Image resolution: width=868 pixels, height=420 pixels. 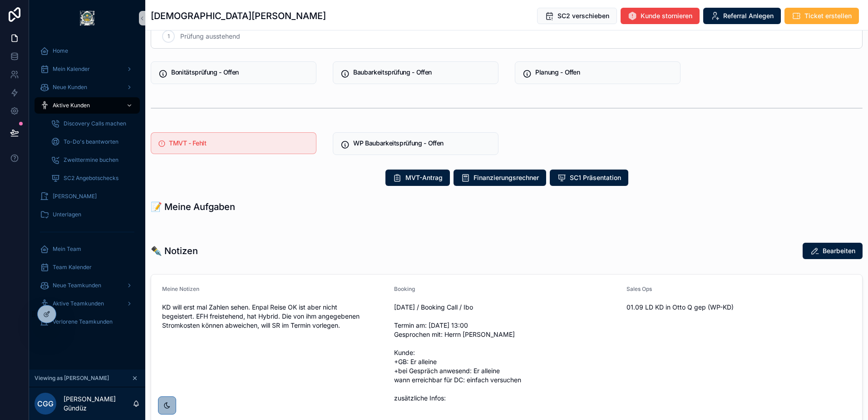 I want to click on span: To-Do's beantworten, so click(x=91, y=142).